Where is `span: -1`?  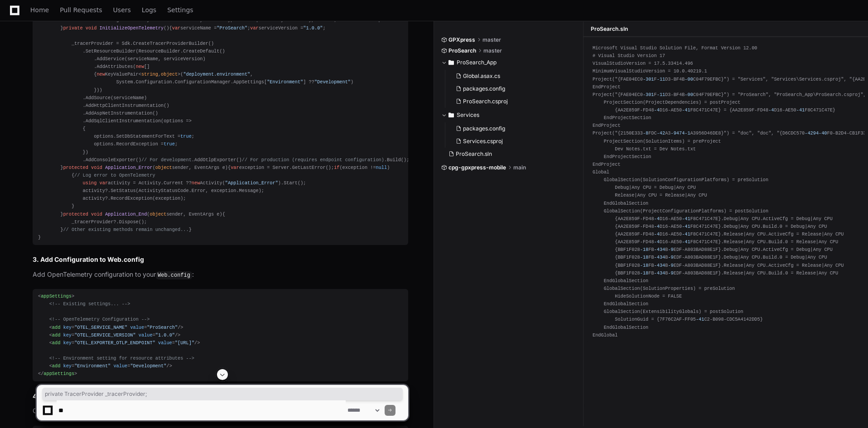
span: -1 is located at coordinates (687, 133).